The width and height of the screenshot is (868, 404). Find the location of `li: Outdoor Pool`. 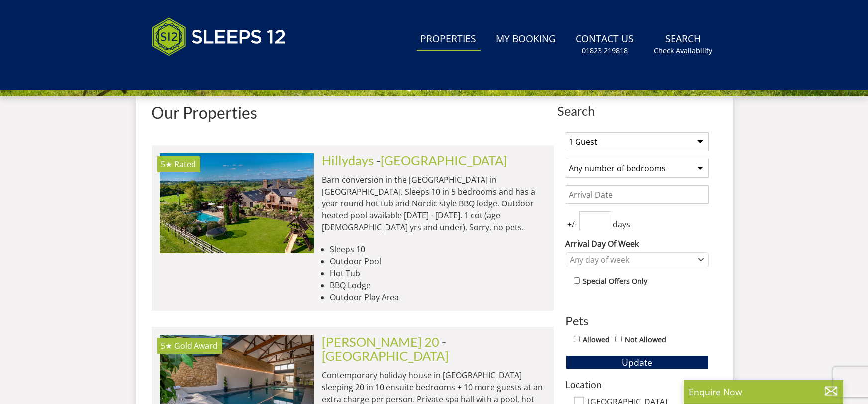

li: Outdoor Pool is located at coordinates (437, 261).